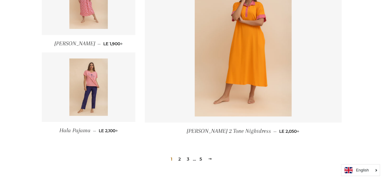  Describe the element at coordinates (362, 170) in the screenshot. I see `i: English` at that location.